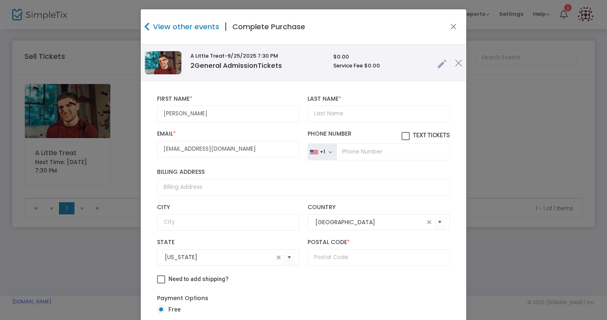  What do you see at coordinates (379, 114) in the screenshot?
I see `input: Last Name` at bounding box center [379, 114].